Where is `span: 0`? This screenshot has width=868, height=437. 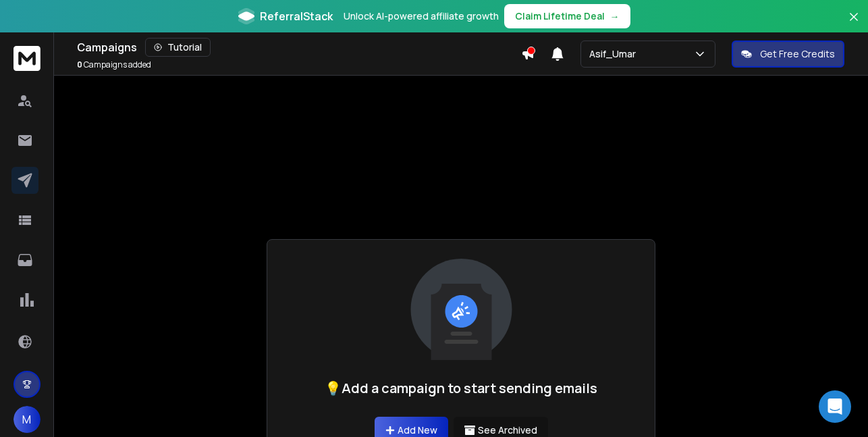 span: 0 is located at coordinates (80, 64).